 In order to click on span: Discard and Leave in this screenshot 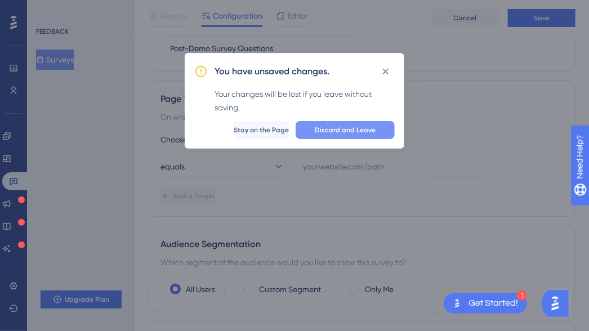, I will do `click(345, 130)`.